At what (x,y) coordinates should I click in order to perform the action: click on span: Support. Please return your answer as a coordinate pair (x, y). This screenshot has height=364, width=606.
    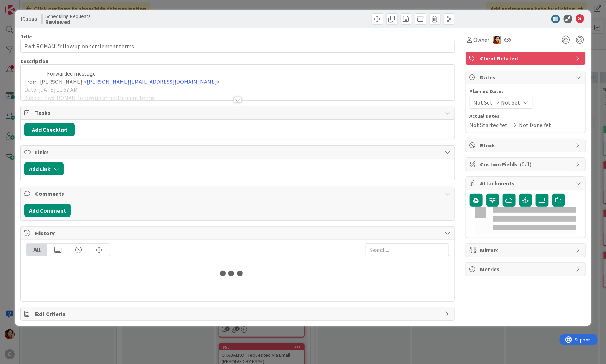
    Looking at the image, I should click on (23, 5).